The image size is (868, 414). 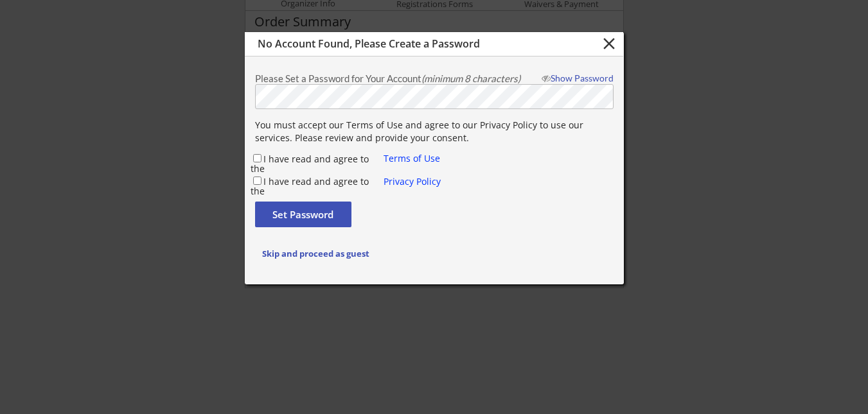 I want to click on a: Terms of Use, so click(x=412, y=158).